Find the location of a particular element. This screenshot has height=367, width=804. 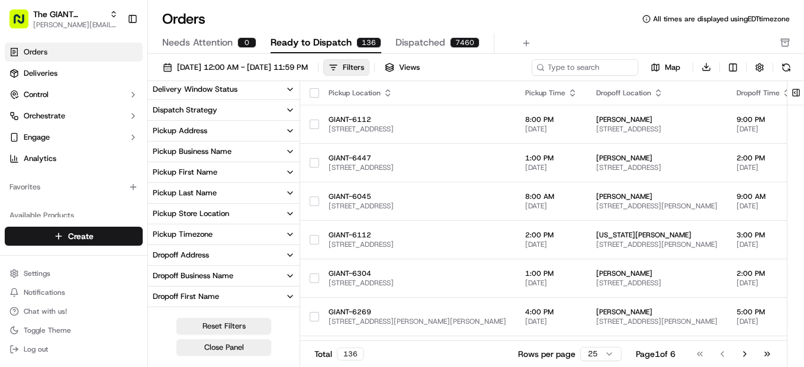

div: Pickup Timezone is located at coordinates (182, 235).